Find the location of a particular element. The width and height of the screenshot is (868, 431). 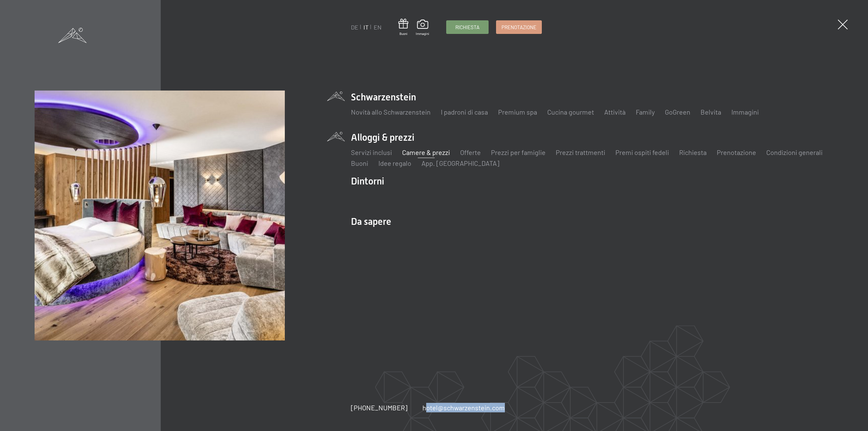

img: Hotel Benessere SCHWARZENSTEIN – Trentino Alto Adige Dolomiti is located at coordinates (159, 215).